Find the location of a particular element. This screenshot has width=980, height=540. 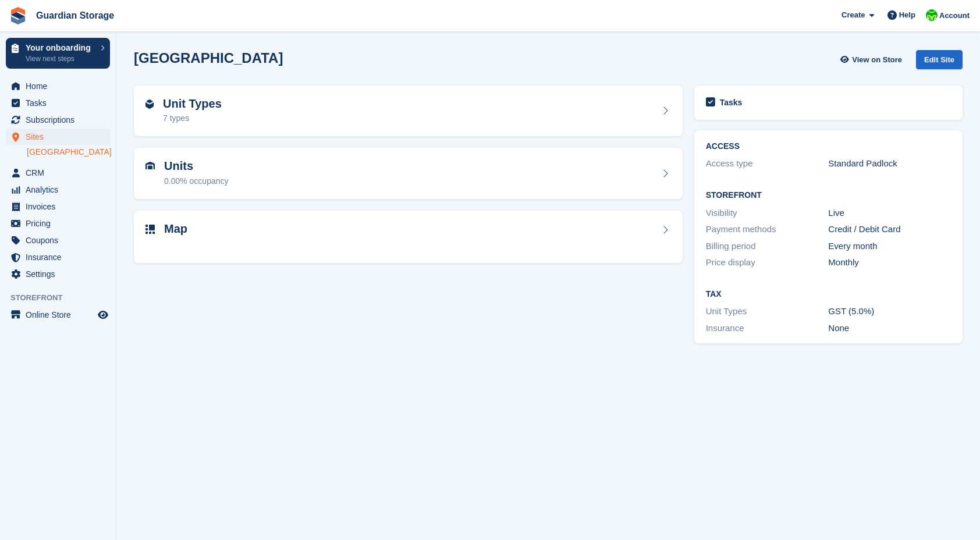

span: Subscriptions is located at coordinates (61, 120).